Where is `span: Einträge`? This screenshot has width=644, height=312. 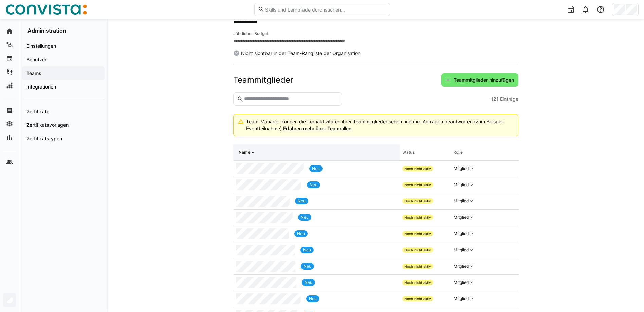 span: Einträge is located at coordinates (509, 99).